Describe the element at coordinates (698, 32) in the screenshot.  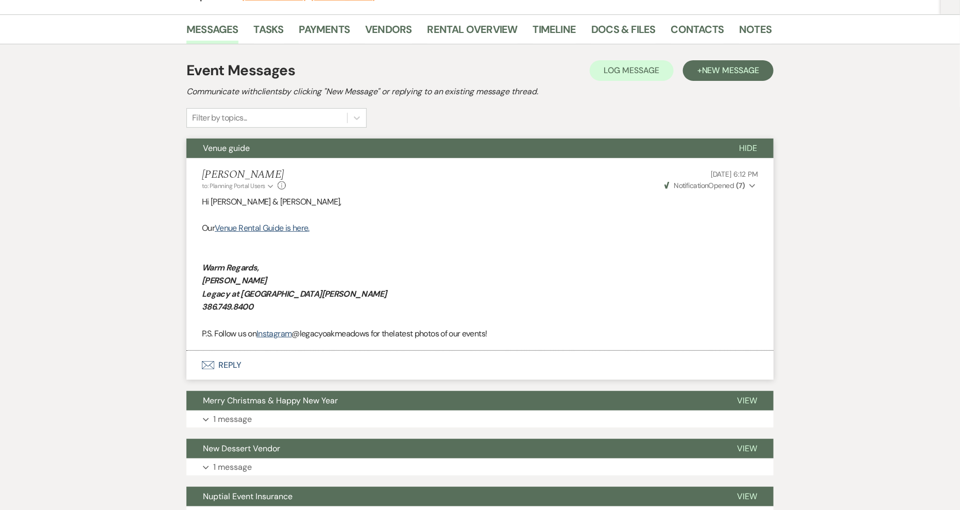
I see `a: Contacts` at that location.